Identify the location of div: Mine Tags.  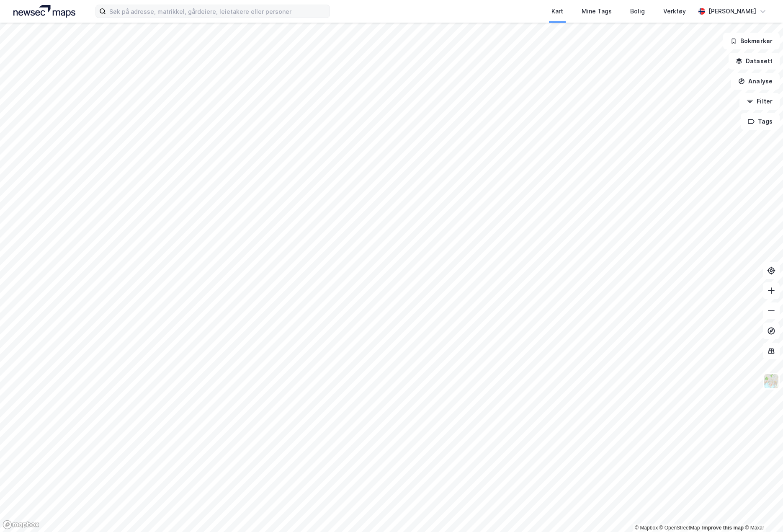
(597, 11).